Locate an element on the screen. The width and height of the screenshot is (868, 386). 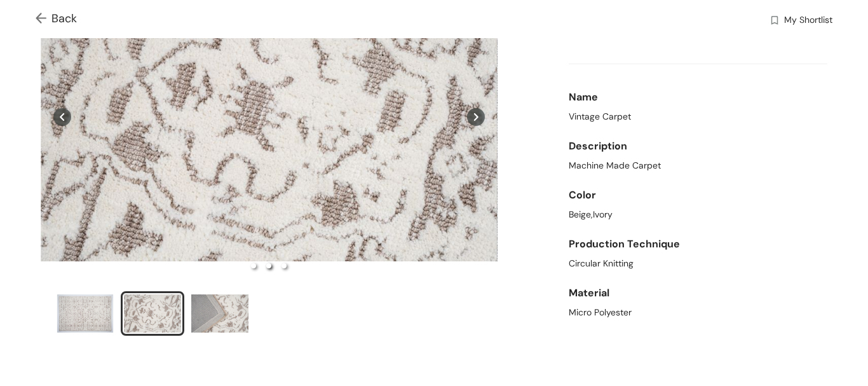
div: Material is located at coordinates (698, 293).